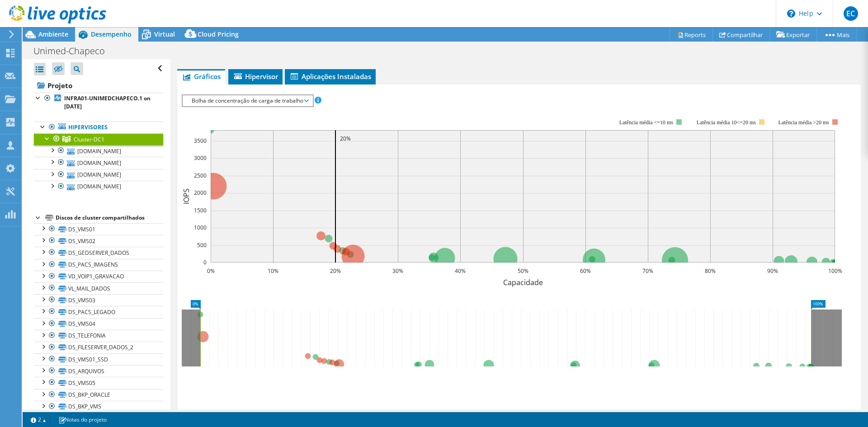  What do you see at coordinates (99, 371) in the screenshot?
I see `a: DS_ARQUIVOS` at bounding box center [99, 371].